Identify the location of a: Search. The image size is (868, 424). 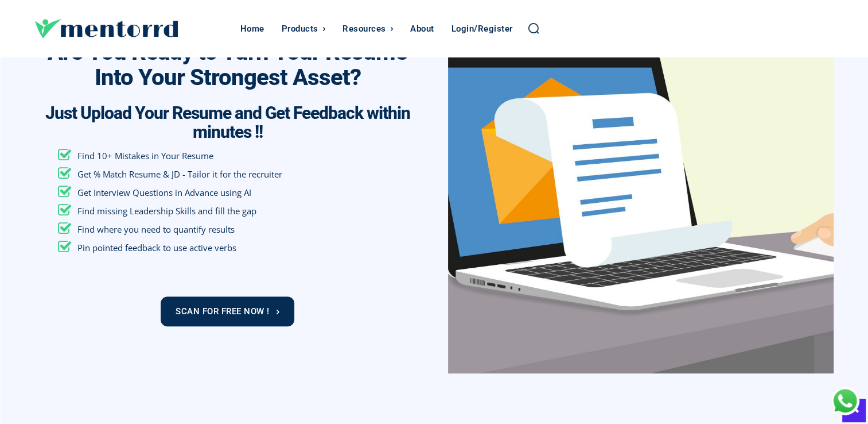
(534, 28).